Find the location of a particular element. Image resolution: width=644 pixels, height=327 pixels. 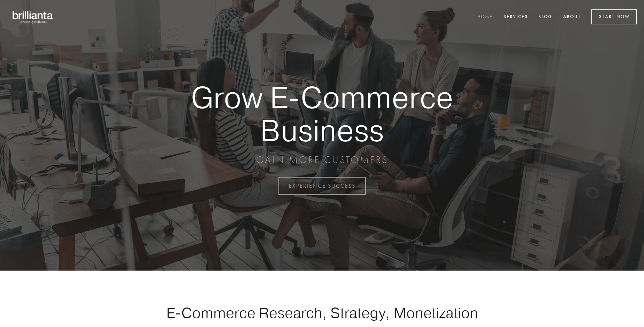

a: Home is located at coordinates (485, 17).